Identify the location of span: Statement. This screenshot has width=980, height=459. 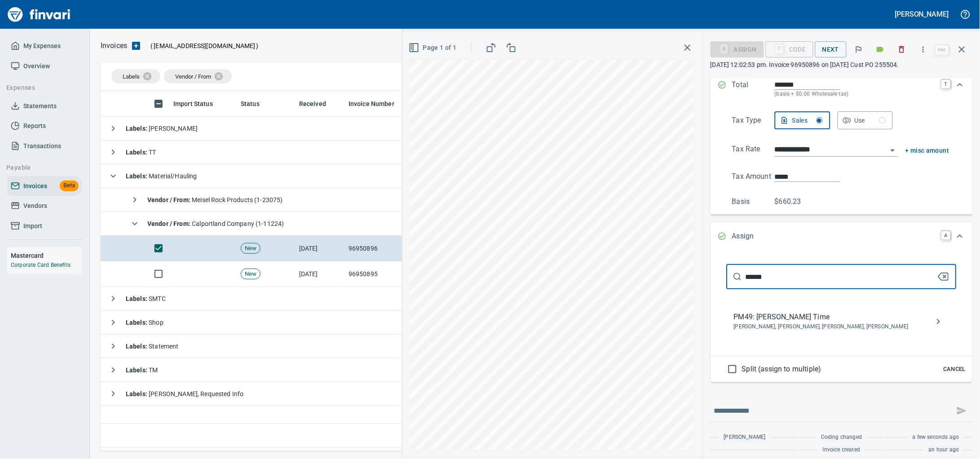
(152, 346).